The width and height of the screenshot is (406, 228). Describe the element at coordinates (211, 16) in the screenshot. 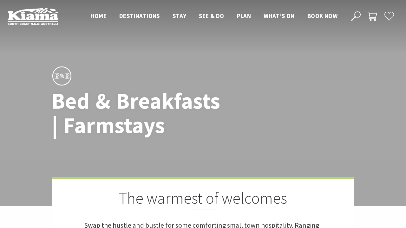

I see `span: See & Do` at that location.